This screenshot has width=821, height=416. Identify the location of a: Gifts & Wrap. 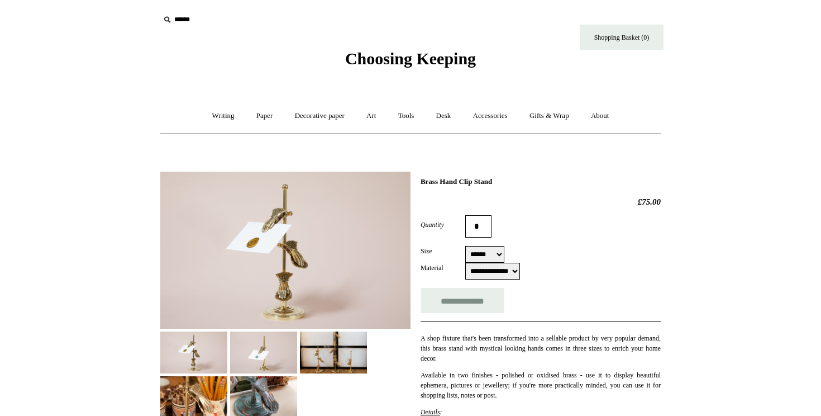
(549, 116).